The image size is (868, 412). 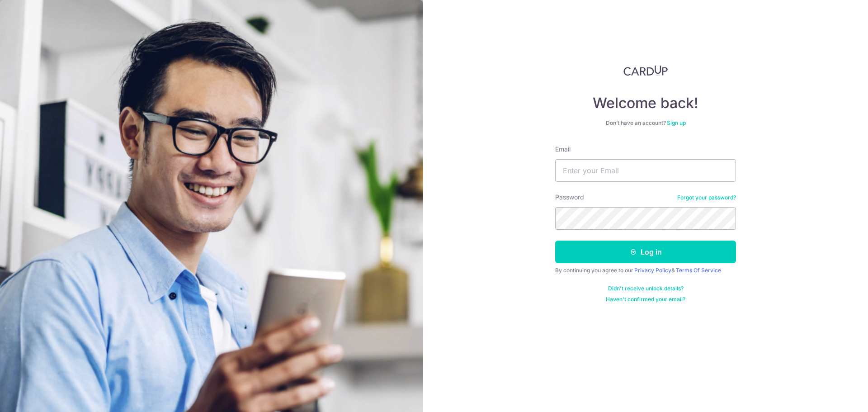 What do you see at coordinates (652, 270) in the screenshot?
I see `a: Privacy Policy` at bounding box center [652, 270].